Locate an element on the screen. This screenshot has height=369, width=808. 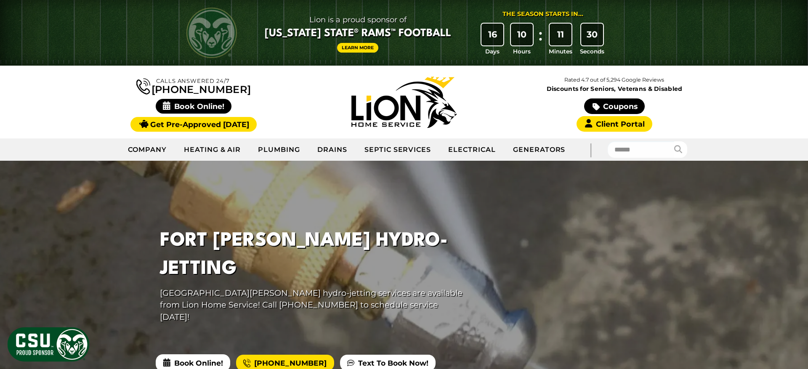
a: Client Portal is located at coordinates (614, 124).